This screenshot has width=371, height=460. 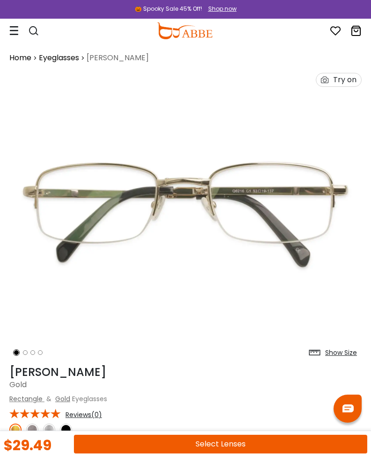 I want to click on div: 🎃 Spooky Sale 45% Off!, so click(x=168, y=9).